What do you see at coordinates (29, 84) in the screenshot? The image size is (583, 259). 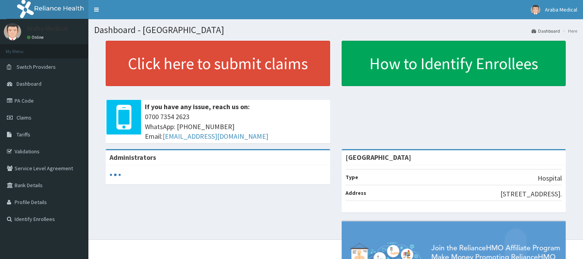 I see `span: Dashboard` at bounding box center [29, 84].